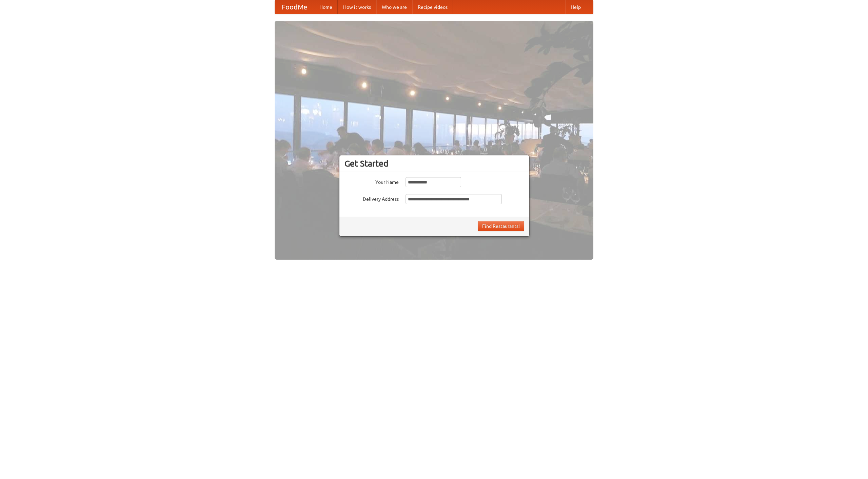  I want to click on h3: Get Started, so click(434, 164).